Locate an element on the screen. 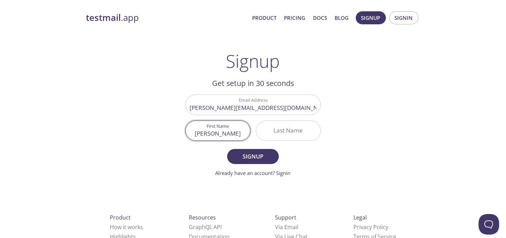  a: testmail.app is located at coordinates (167, 18).